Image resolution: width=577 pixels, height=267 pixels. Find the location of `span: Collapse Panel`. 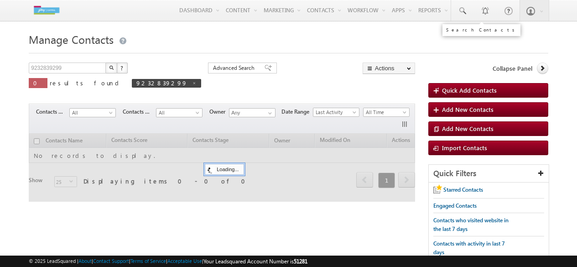

span: Collapse Panel is located at coordinates (512, 68).